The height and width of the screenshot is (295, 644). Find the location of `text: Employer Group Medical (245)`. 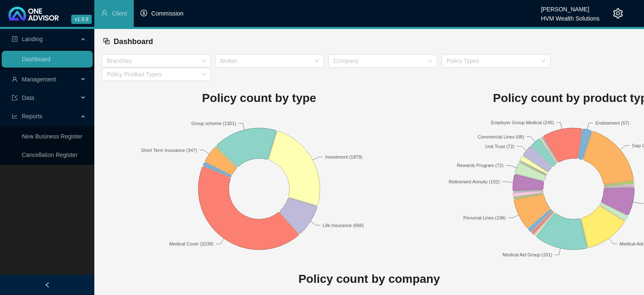

text: Employer Group Medical (245) is located at coordinates (522, 122).